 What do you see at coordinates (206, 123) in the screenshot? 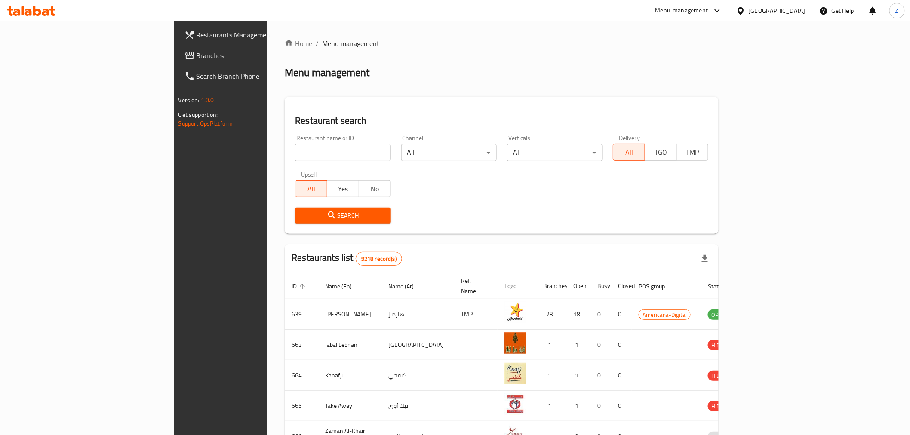
I see `a: Support.OpsPlatform` at bounding box center [206, 123].